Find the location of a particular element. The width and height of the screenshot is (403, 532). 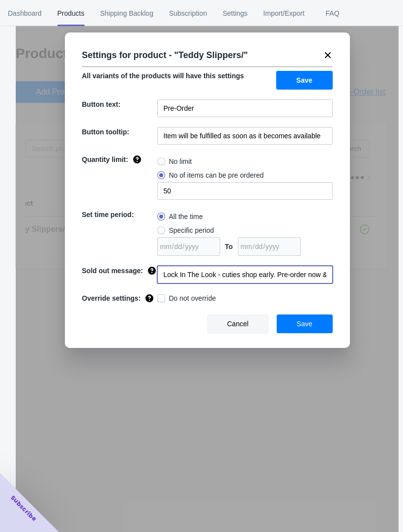

span: Quantity limit: is located at coordinates (105, 160).